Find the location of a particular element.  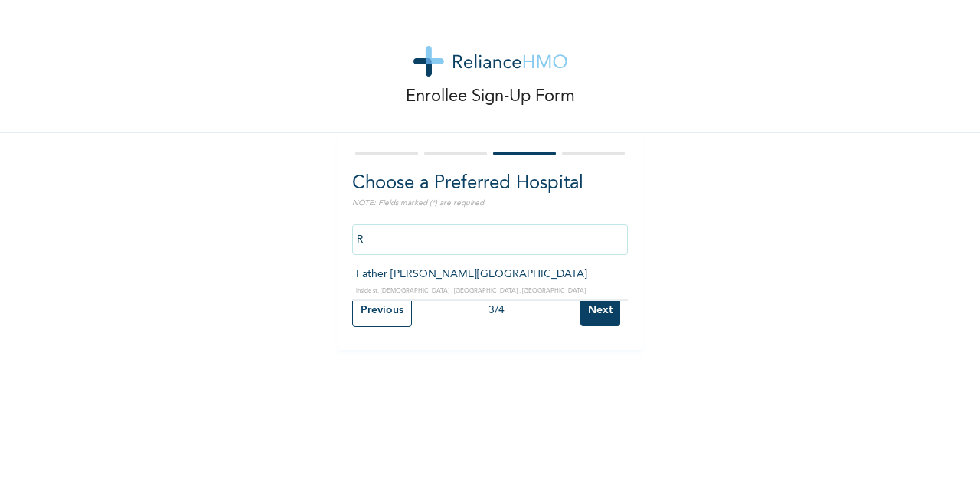

input: Previous is located at coordinates (382, 310).